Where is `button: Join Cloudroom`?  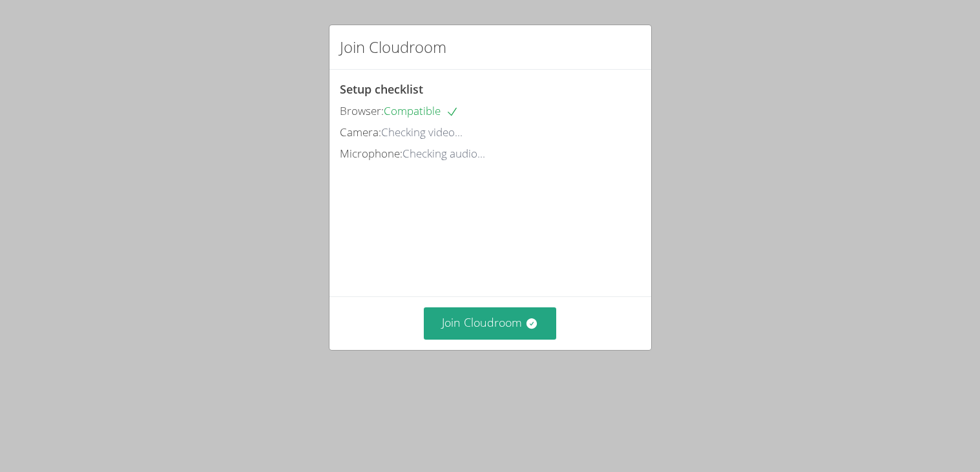 button: Join Cloudroom is located at coordinates (490, 323).